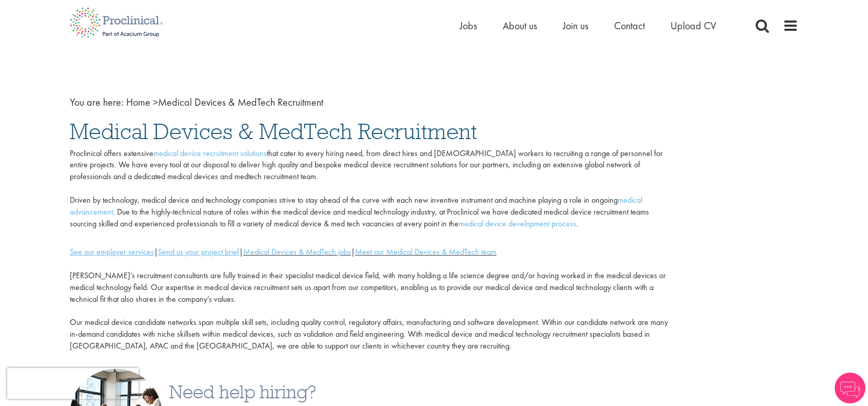  I want to click on span: Join us, so click(575, 26).